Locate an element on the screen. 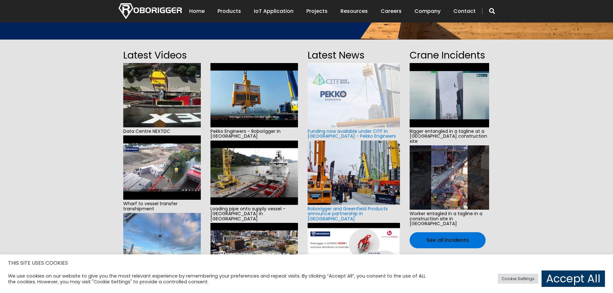 Image resolution: width=613 pixels, height=293 pixels. h2: Latest News is located at coordinates (354, 55).